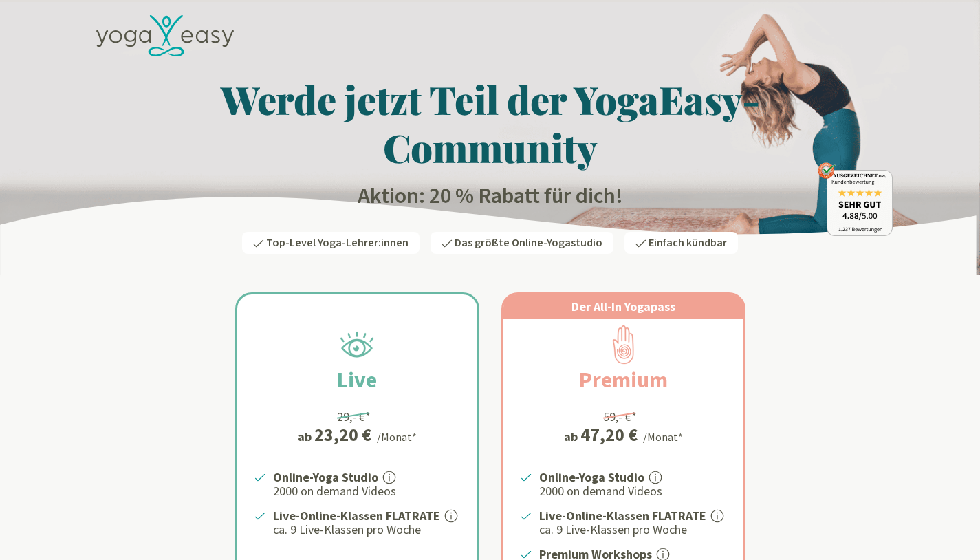 The width and height of the screenshot is (980, 560). Describe the element at coordinates (855, 199) in the screenshot. I see `img: ausgezeichnet_badge.png` at that location.